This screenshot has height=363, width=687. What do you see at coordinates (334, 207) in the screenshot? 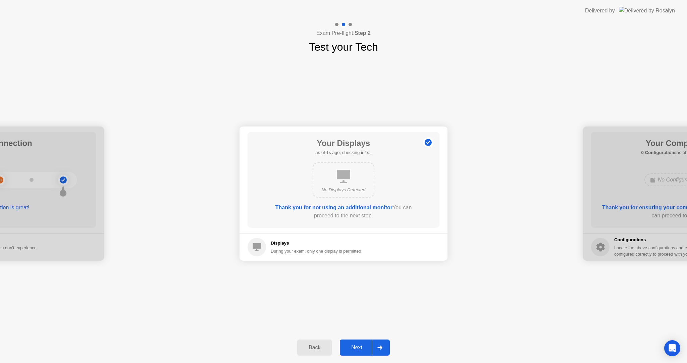
I see `b: Thank you for not using an additional monitor` at bounding box center [334, 207].